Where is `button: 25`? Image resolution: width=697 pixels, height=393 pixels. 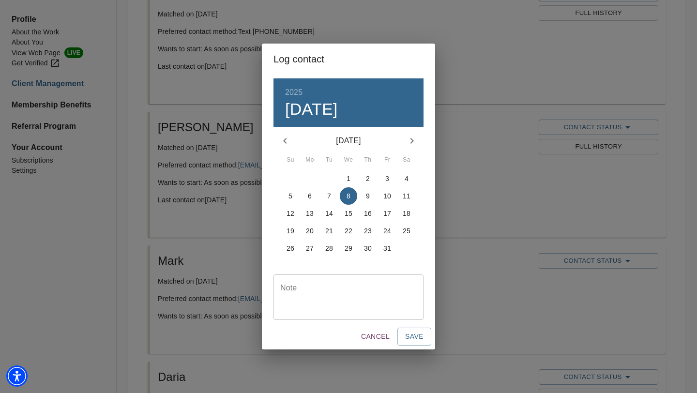
button: 25 is located at coordinates (406, 231).